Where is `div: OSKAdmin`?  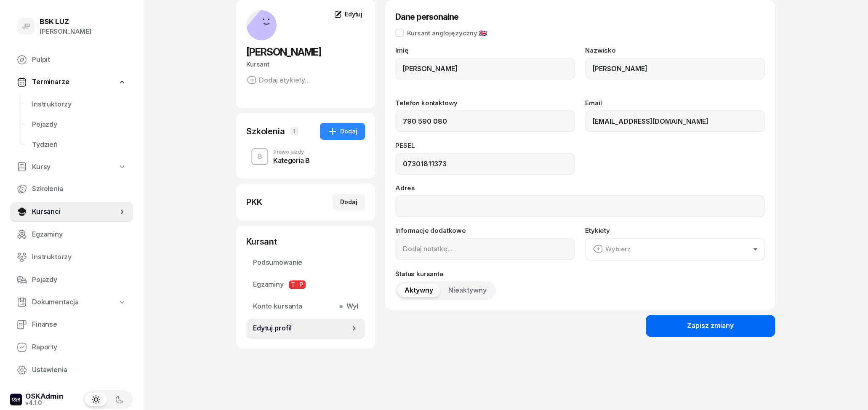
div: OSKAdmin is located at coordinates (44, 396).